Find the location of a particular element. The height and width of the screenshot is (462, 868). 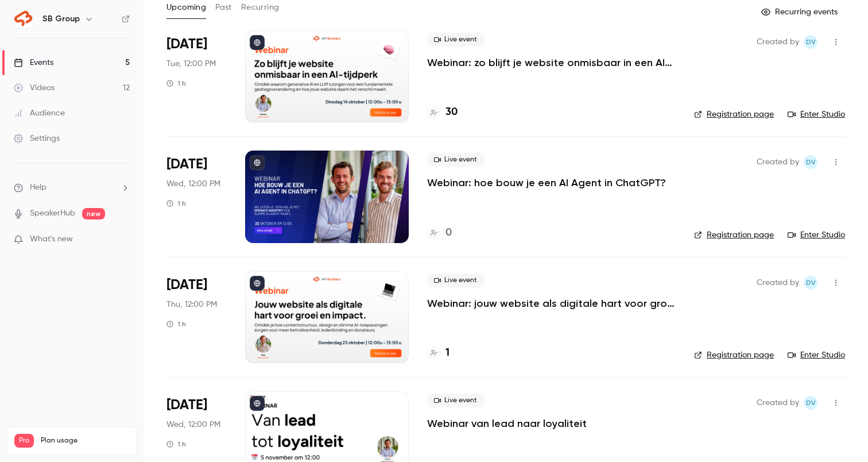

span: new is located at coordinates (94, 214).